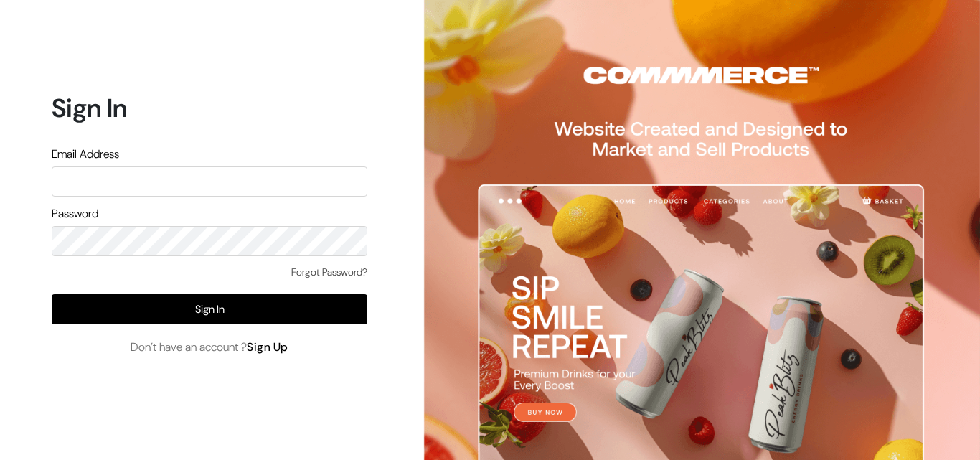 The width and height of the screenshot is (980, 460). I want to click on label: Password, so click(75, 214).